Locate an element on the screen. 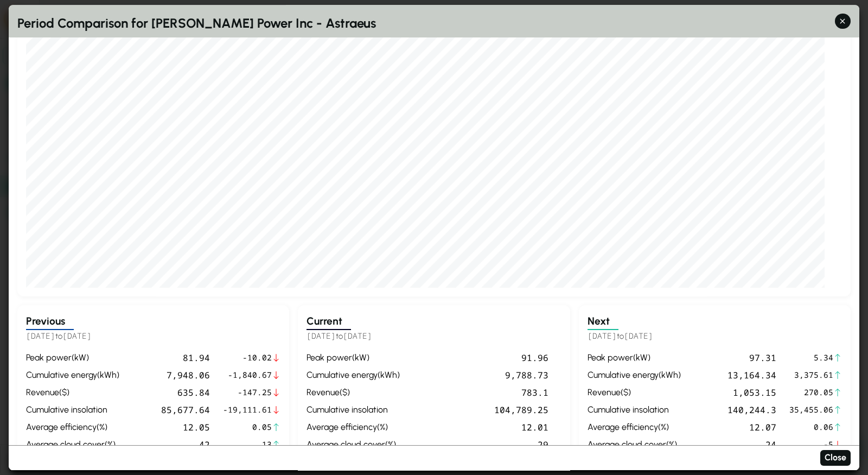 This screenshot has width=868, height=475. div: 29 is located at coordinates (477, 445).